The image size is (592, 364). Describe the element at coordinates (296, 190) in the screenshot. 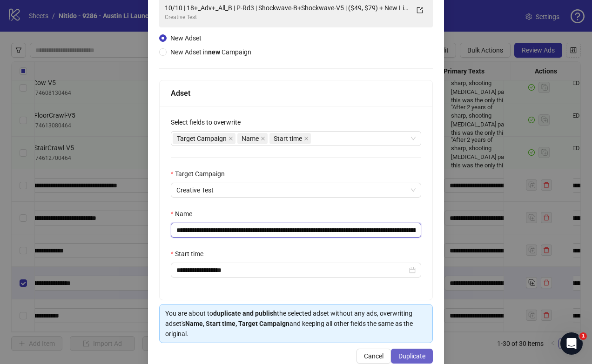

I see `span: Creative Test` at that location.